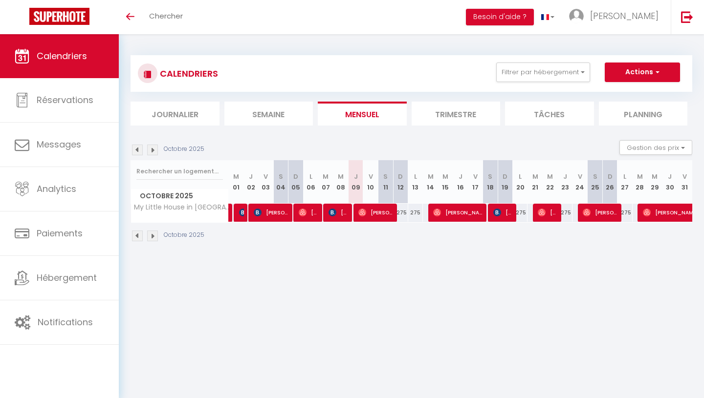 This screenshot has height=398, width=704. I want to click on th: 22, so click(550, 182).